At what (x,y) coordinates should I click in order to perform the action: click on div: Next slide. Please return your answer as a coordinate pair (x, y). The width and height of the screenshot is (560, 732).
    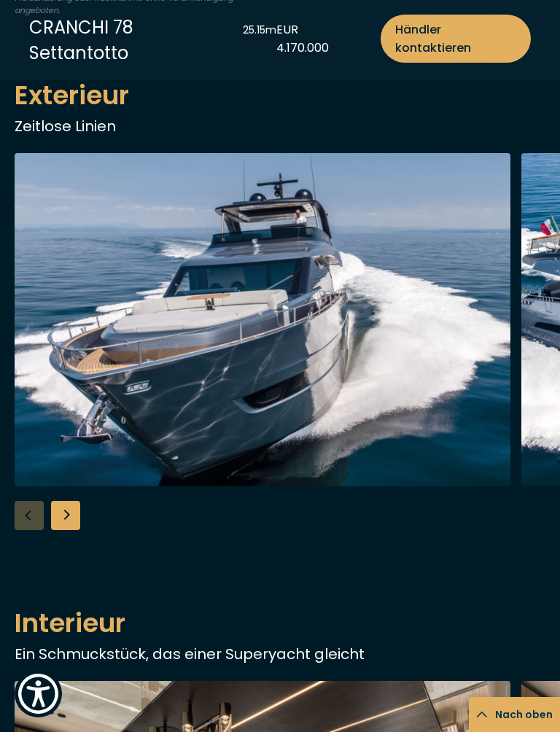
    Looking at the image, I should click on (66, 515).